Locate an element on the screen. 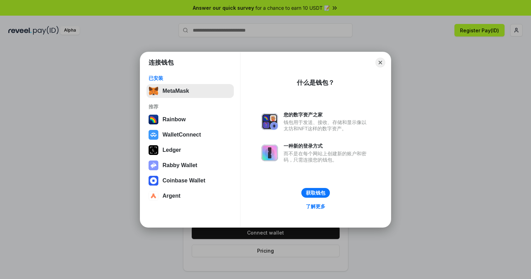 Image resolution: width=531 pixels, height=279 pixels. div: Argent is located at coordinates (172, 196).